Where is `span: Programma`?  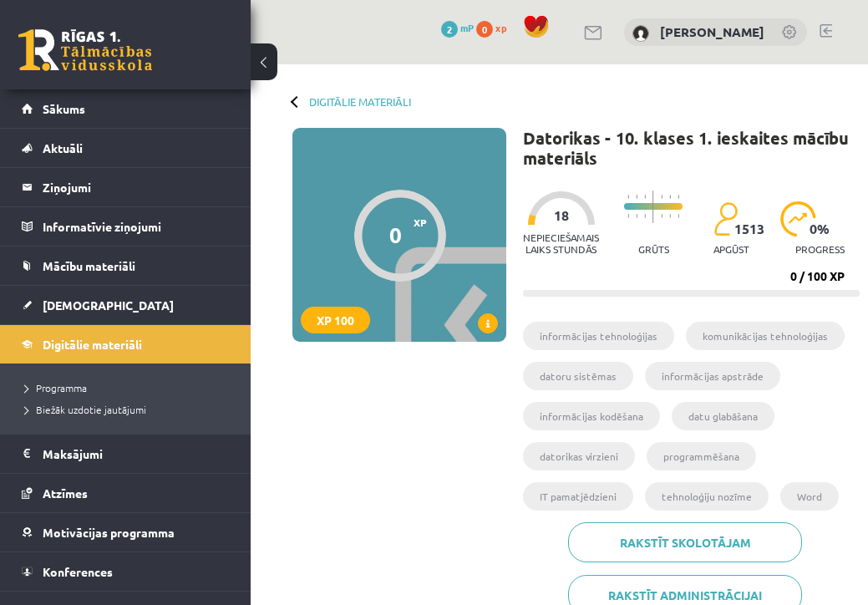
span: Programma is located at coordinates (56, 388).